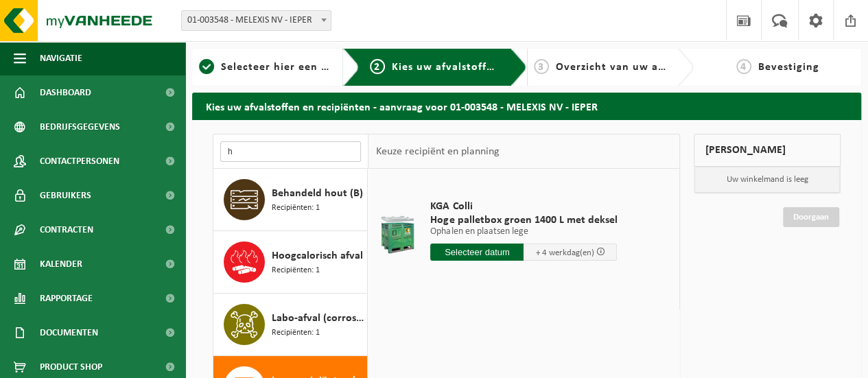 The image size is (868, 378). I want to click on span: Rapportage, so click(66, 299).